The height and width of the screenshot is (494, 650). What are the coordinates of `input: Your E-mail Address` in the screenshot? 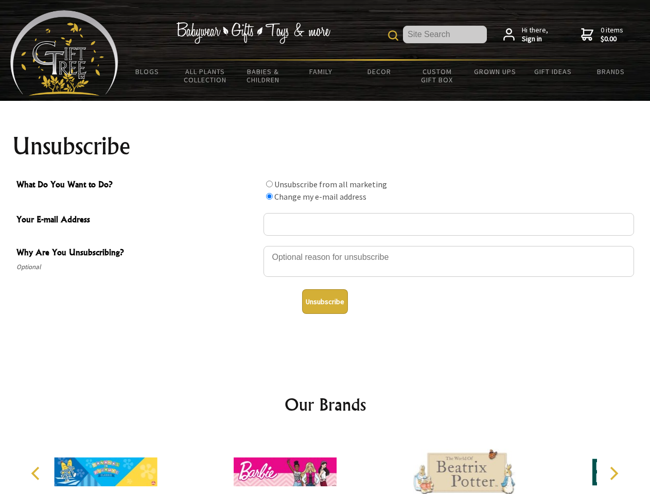 It's located at (449, 224).